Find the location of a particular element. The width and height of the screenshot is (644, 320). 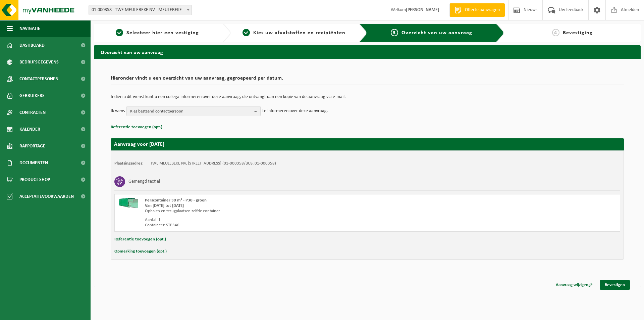

strong: Plaatsingsadres: is located at coordinates (129, 163).